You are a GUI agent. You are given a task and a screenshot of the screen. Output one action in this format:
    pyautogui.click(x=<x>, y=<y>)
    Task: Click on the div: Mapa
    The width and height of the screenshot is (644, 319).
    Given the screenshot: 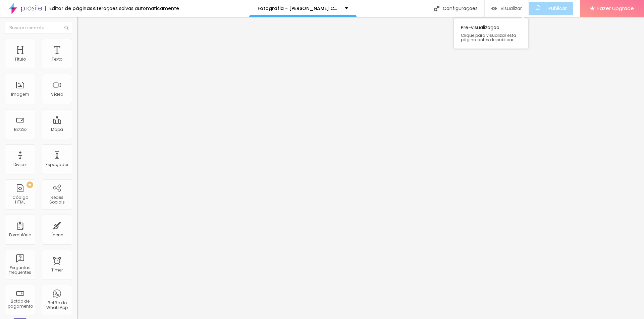 What is the action you would take?
    pyautogui.click(x=57, y=129)
    